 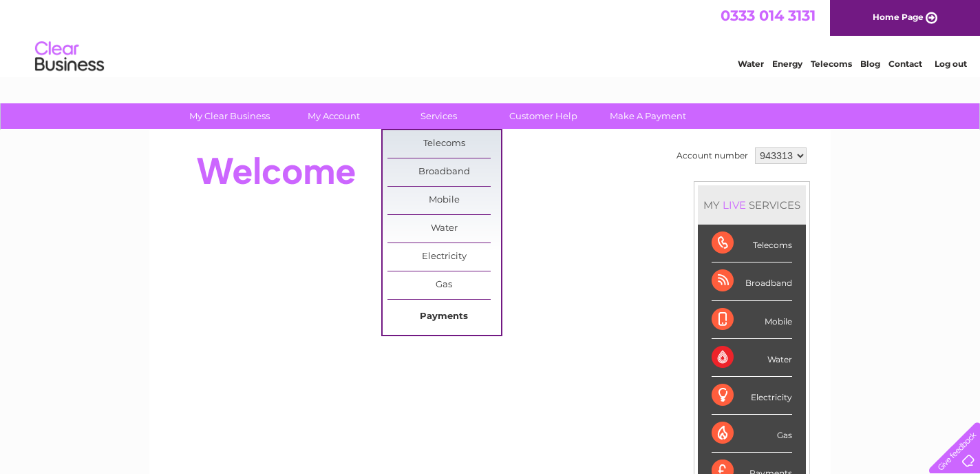 I want to click on a: Log out, so click(x=950, y=64).